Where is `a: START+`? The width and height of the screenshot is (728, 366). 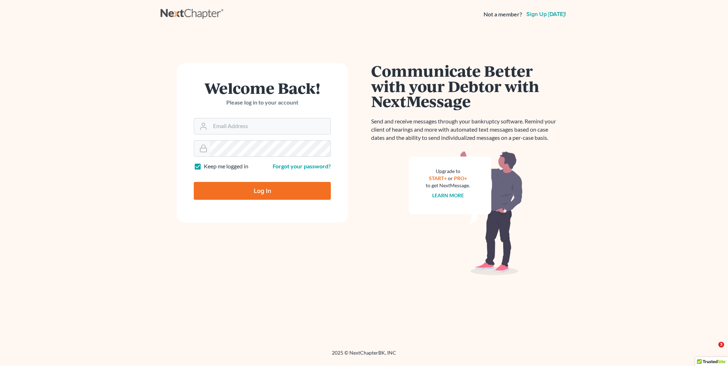 a: START+ is located at coordinates (438, 178).